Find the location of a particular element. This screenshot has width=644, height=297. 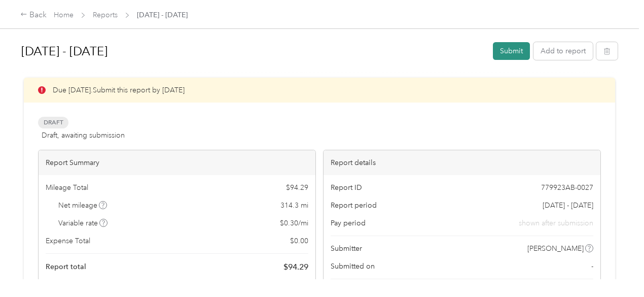

span: Draft is located at coordinates (53, 122).